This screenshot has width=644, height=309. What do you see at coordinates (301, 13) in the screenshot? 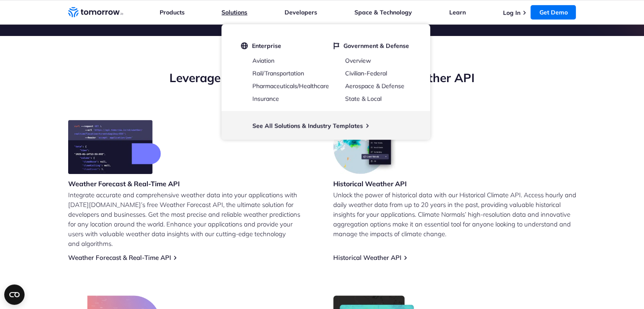
I see `a: Developers` at bounding box center [301, 13].